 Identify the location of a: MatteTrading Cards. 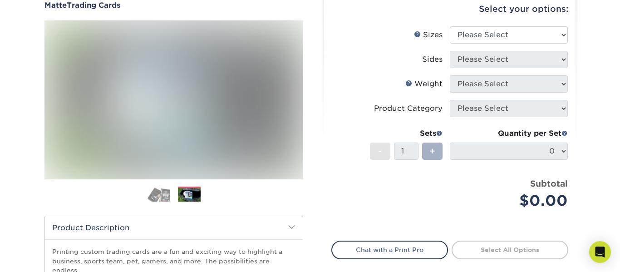
(174, 5).